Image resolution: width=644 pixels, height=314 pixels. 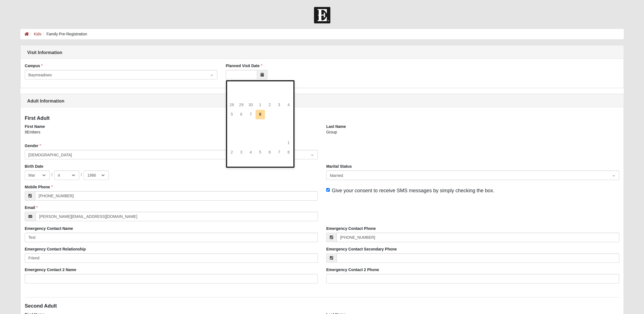 I want to click on img: Church of Eleven22 Logo, so click(x=322, y=15).